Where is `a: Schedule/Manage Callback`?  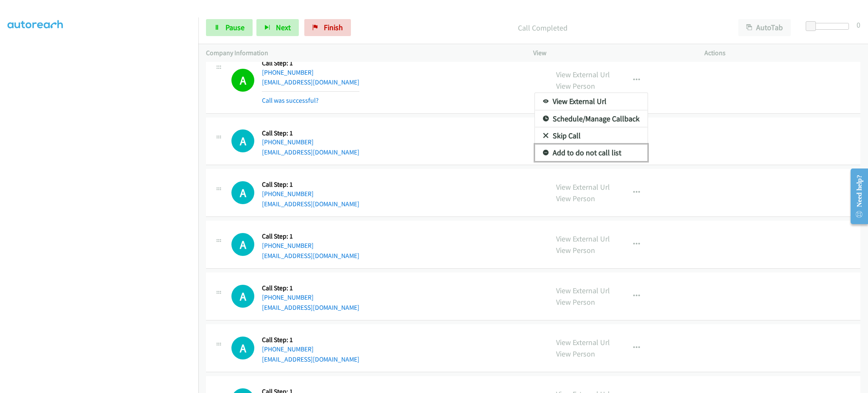
a: Schedule/Manage Callback is located at coordinates (591, 119).